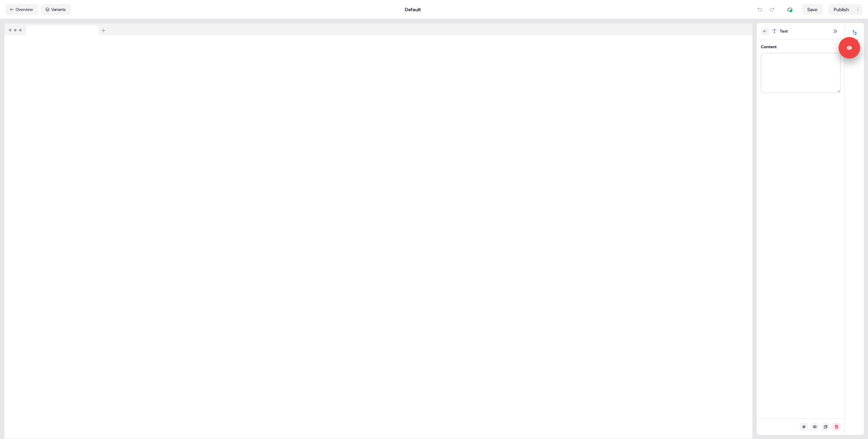 This screenshot has width=868, height=439. What do you see at coordinates (56, 10) in the screenshot?
I see `button: Variants` at bounding box center [56, 10].